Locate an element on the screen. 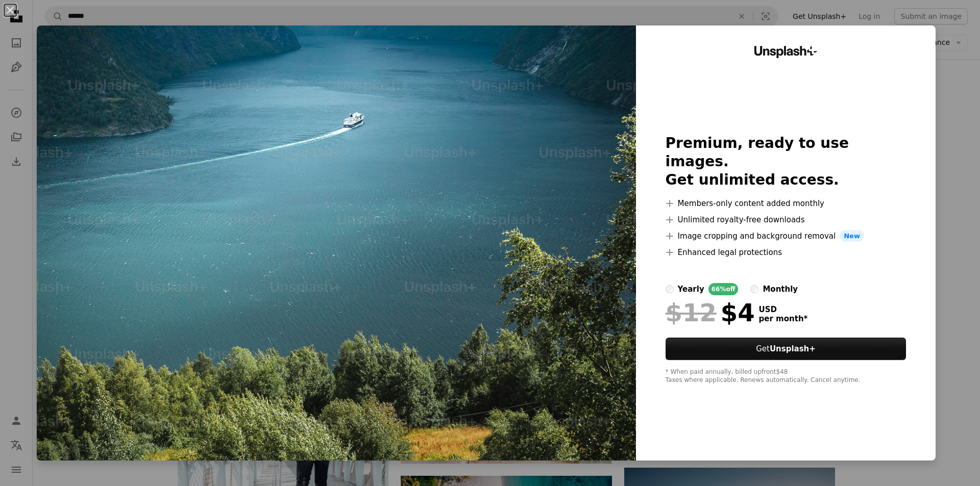  input: monthly is located at coordinates (755, 290).